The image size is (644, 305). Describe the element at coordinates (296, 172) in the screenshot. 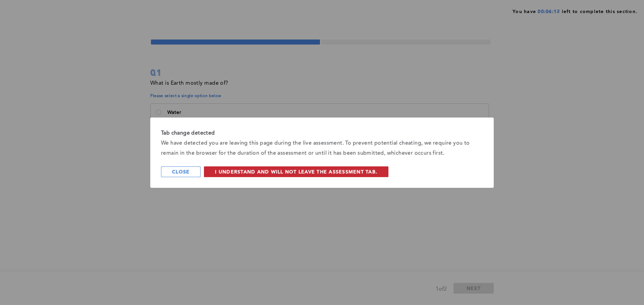

I see `span: I understand and will not leave the assessment tab.` at that location.